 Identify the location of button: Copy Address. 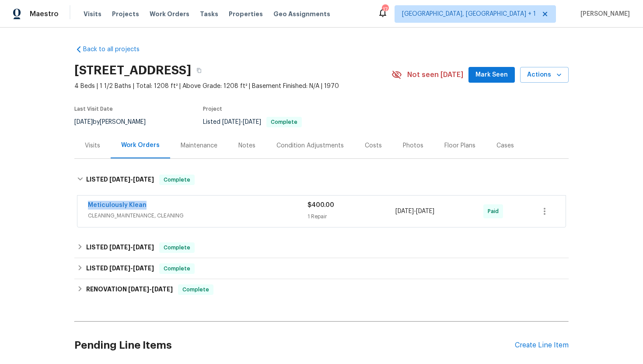
(199, 70).